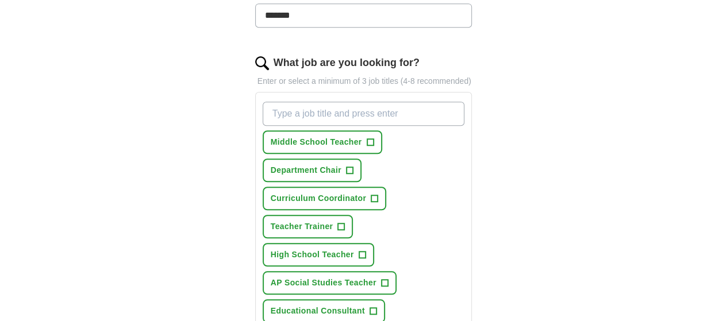 This screenshot has height=321, width=727. Describe the element at coordinates (318, 198) in the screenshot. I see `span: Curriculum Coordinator` at that location.